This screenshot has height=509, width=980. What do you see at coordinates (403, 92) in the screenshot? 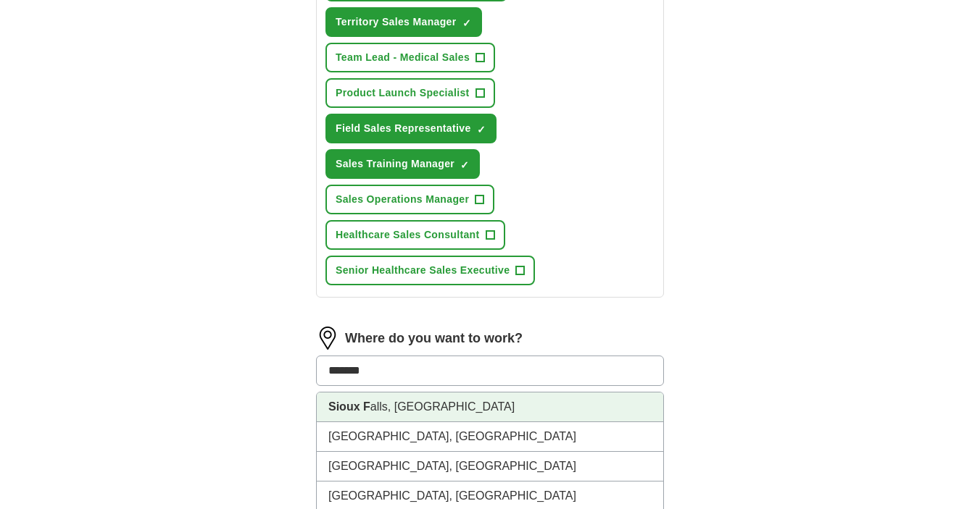
I see `span: Product Launch Specialist` at bounding box center [403, 92].